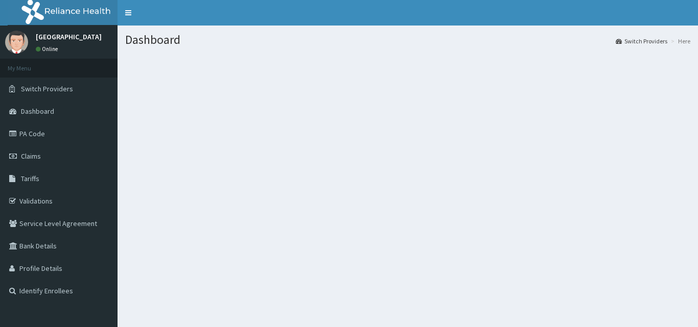  What do you see at coordinates (48, 49) in the screenshot?
I see `a: Online` at bounding box center [48, 49].